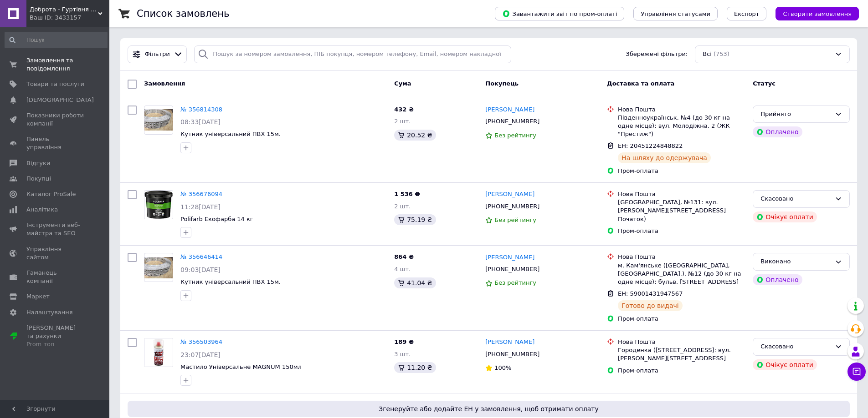  What do you see at coordinates (656, 54) in the screenshot?
I see `span: Збережені фільтри:` at bounding box center [656, 54].